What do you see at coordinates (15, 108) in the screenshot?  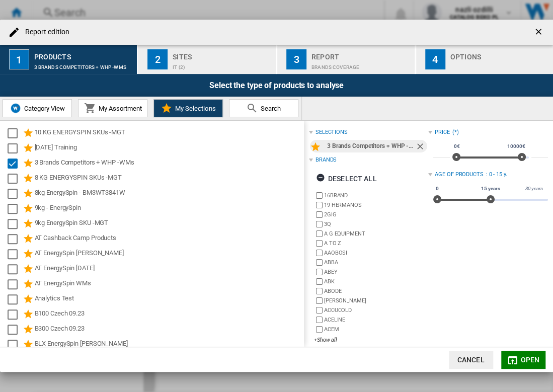 I see `img: wiser-icon-blue.png` at bounding box center [15, 108].